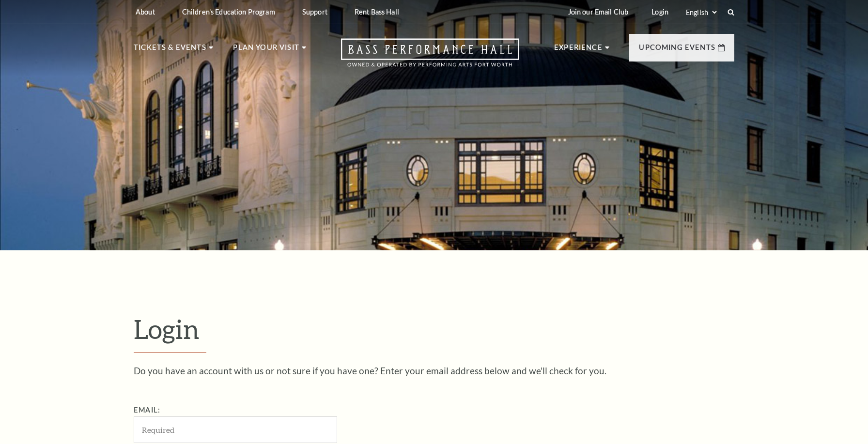 This screenshot has height=444, width=868. Describe the element at coordinates (434, 370) in the screenshot. I see `p: Do you have an account with us or not sure if you have one? Enter your email address below and we...` at that location.